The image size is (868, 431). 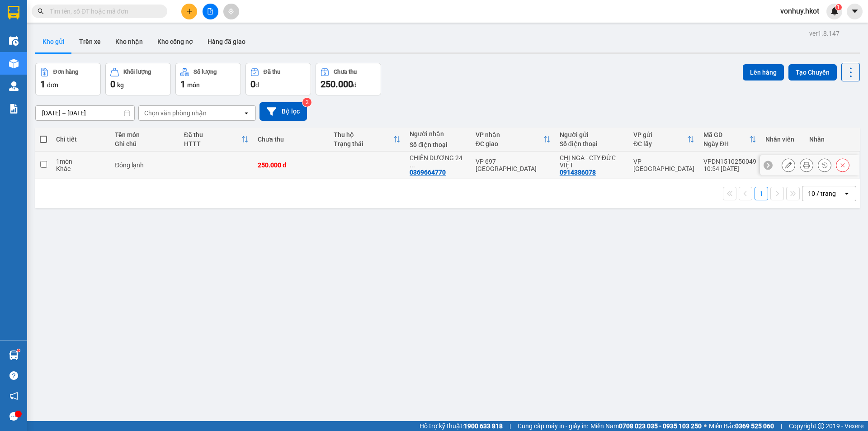 I want to click on button: aim, so click(x=231, y=11).